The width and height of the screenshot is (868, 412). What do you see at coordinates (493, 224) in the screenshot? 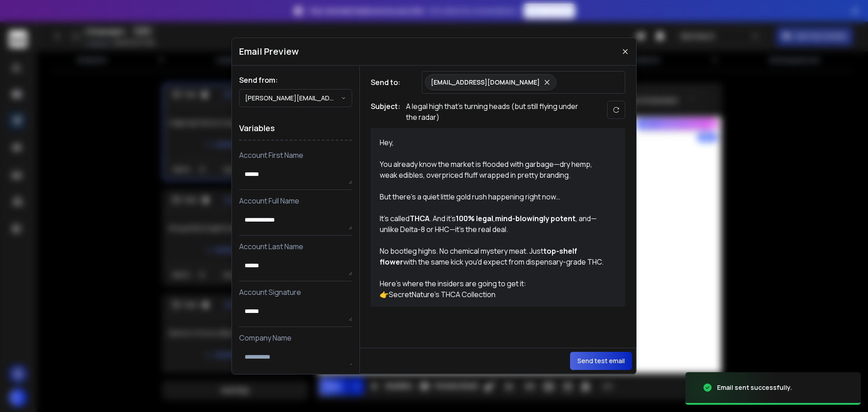
I see `div: It’s called . And it’s , , and—unlike Delta-8 or HHC—it’s the real deal.` at bounding box center [493, 224].